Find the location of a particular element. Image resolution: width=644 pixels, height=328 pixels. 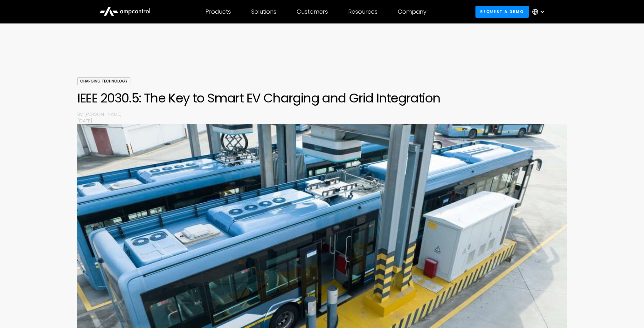

div: Resources is located at coordinates (362, 12).